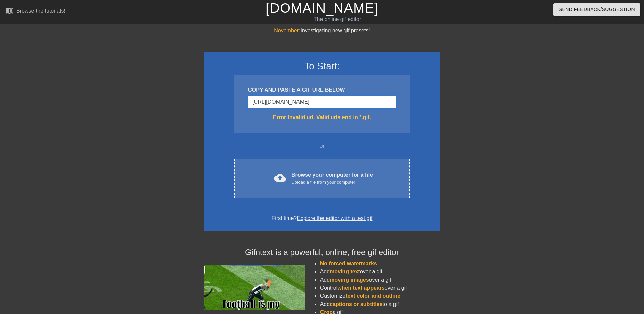  What do you see at coordinates (380, 288) in the screenshot?
I see `li: Control over a gif` at bounding box center [380, 288].